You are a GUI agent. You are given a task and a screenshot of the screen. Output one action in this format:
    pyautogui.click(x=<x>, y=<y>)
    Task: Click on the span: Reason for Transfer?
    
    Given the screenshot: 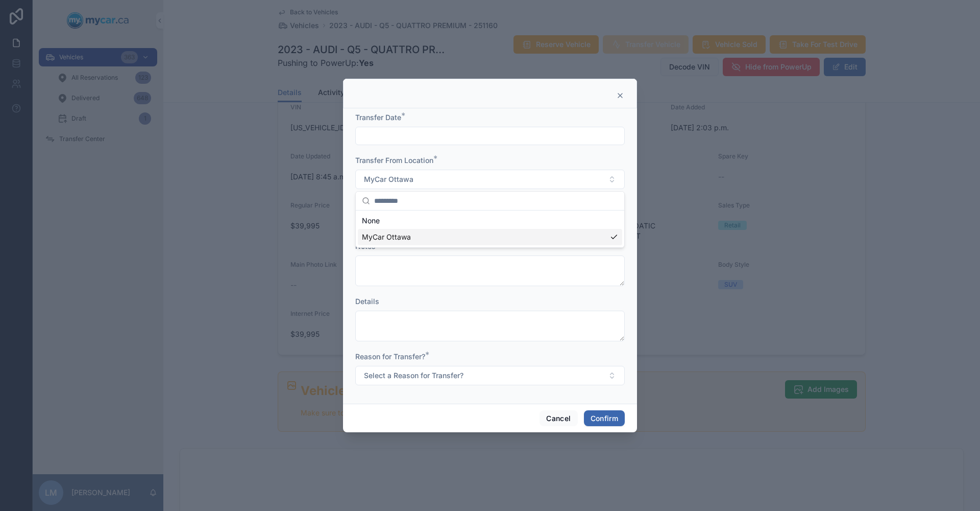 What is the action you would take?
    pyautogui.click(x=390, y=356)
    